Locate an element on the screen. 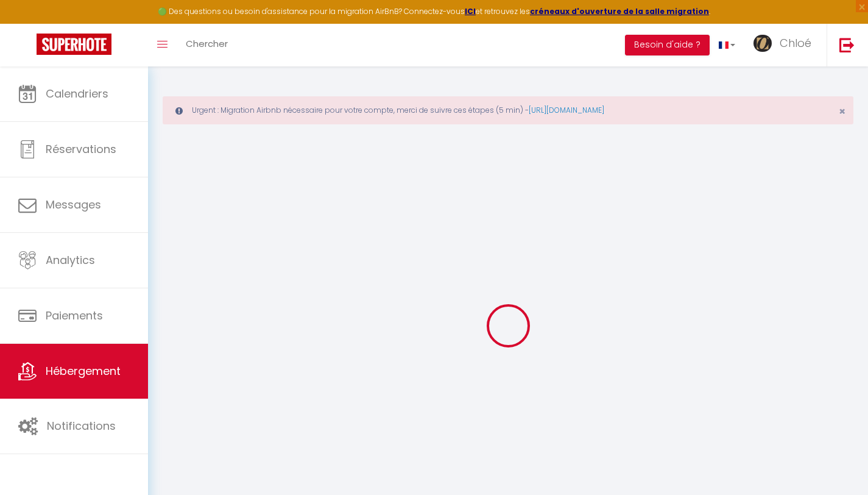 The image size is (868, 495). span: Notifications is located at coordinates (81, 425).